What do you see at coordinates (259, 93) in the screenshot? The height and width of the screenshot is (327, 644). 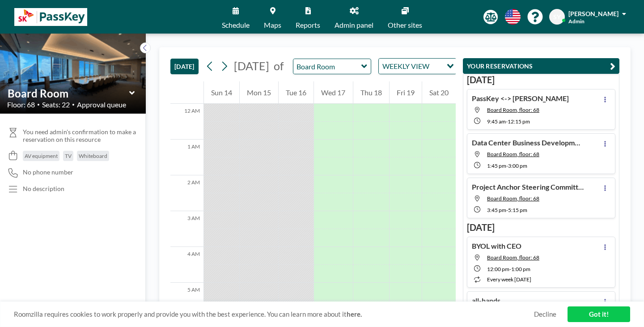 I see `div: Mon 15` at bounding box center [259, 93].